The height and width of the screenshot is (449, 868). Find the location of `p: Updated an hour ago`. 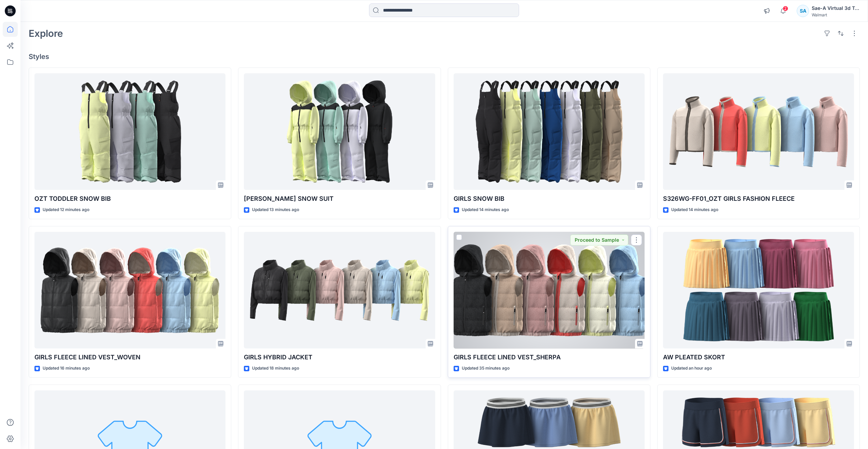

p: Updated an hour ago is located at coordinates (691, 368).